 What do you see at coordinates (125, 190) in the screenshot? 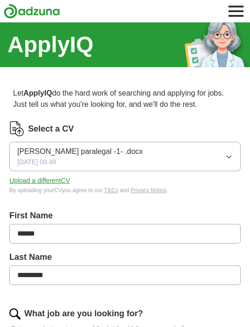
I see `div: By uploading your CV you agree to our and .` at bounding box center [125, 190].